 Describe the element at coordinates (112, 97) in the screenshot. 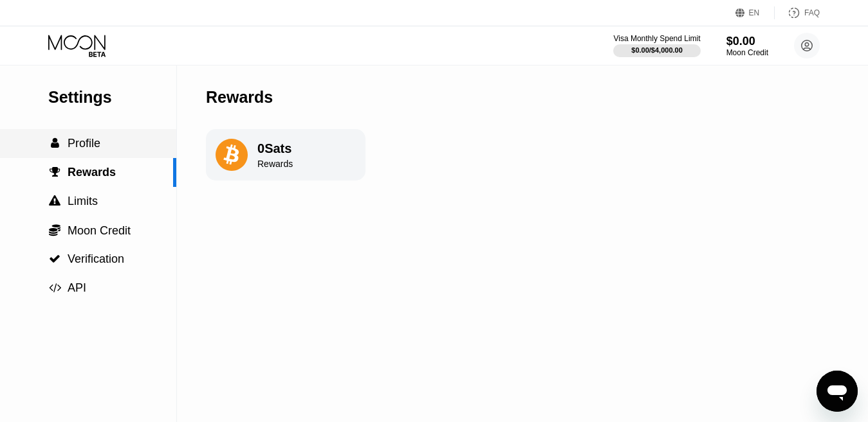

I see `div: Settings` at that location.